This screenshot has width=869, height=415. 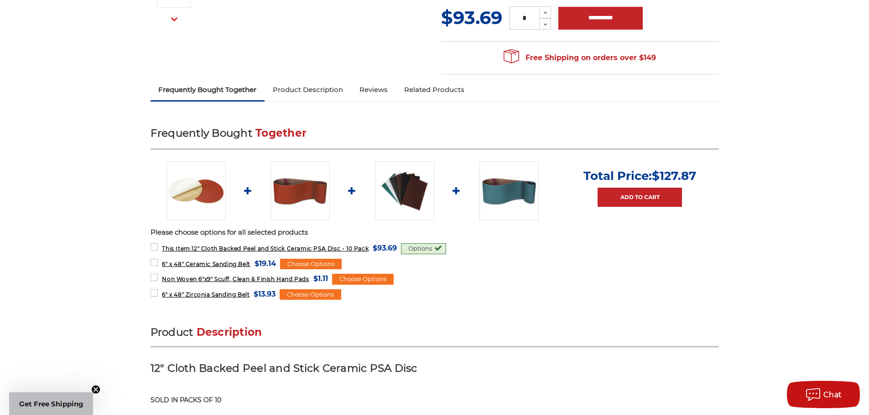 I want to click on button: Chat, so click(x=823, y=395).